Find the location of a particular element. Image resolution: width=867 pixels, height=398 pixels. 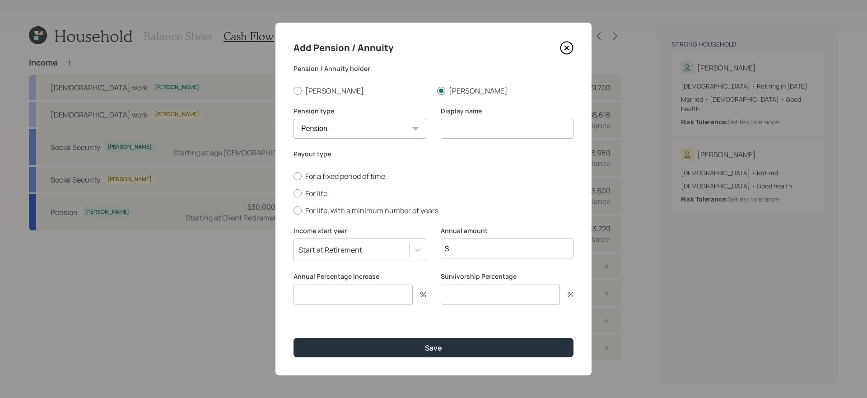

label: Display name is located at coordinates (507, 111).